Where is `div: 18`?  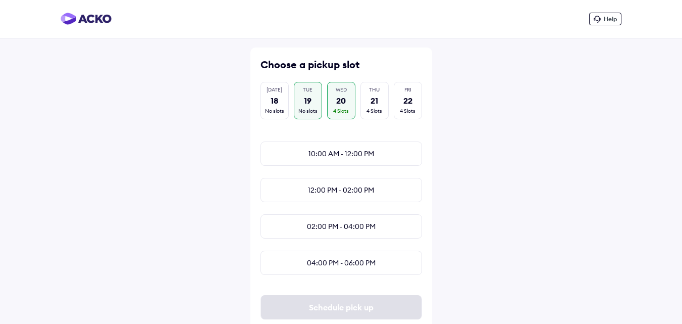
div: 18 is located at coordinates (274, 100).